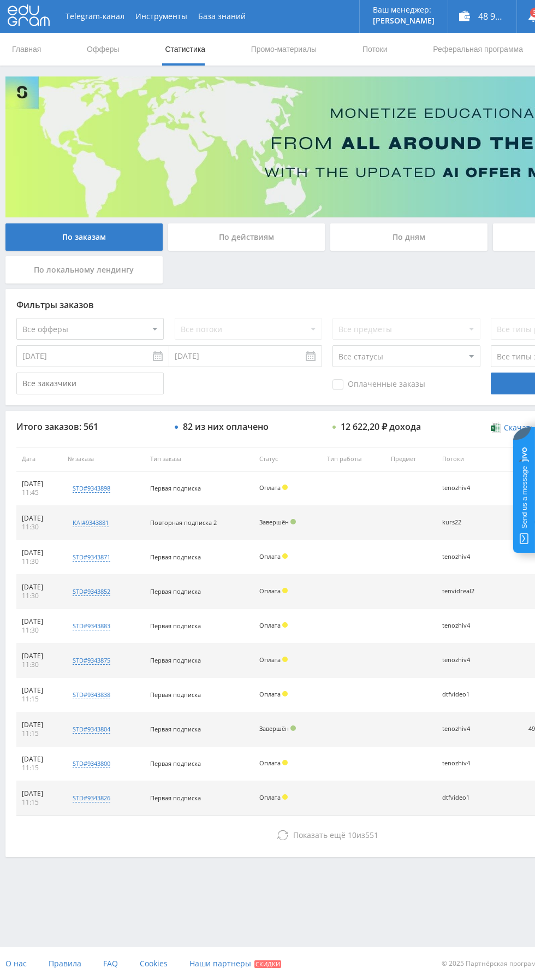  Describe the element at coordinates (110, 963) in the screenshot. I see `a: FAQ` at that location.